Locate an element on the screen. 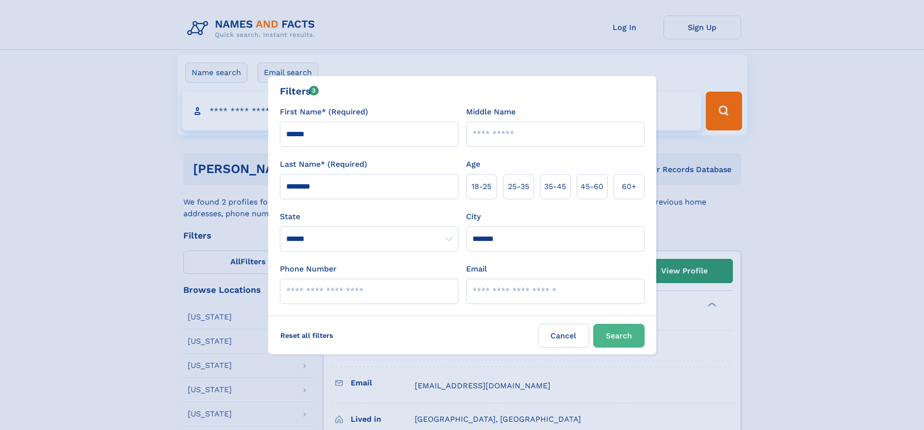  label: City is located at coordinates (473, 217).